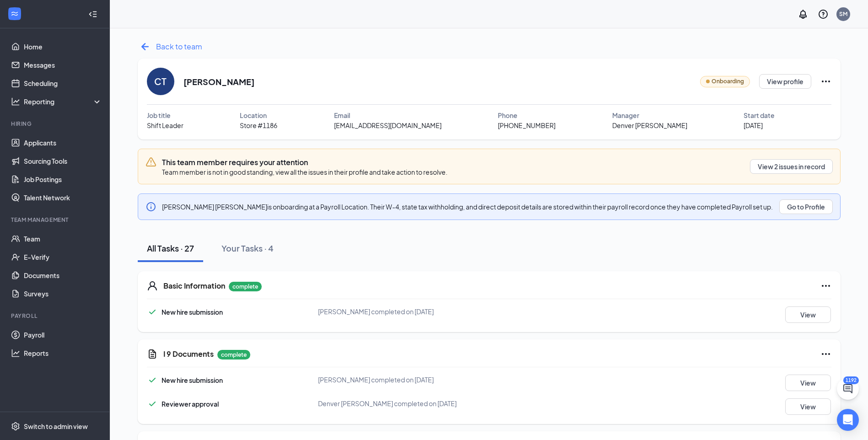  What do you see at coordinates (151, 206) in the screenshot?
I see `svg: Info` at bounding box center [151, 206].